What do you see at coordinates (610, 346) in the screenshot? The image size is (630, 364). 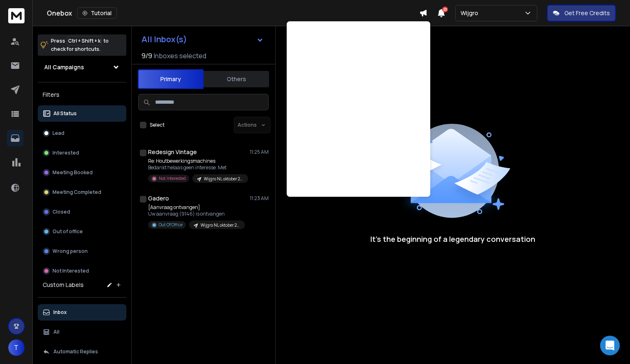 I see `div: Open Intercom Messenger` at bounding box center [610, 346].